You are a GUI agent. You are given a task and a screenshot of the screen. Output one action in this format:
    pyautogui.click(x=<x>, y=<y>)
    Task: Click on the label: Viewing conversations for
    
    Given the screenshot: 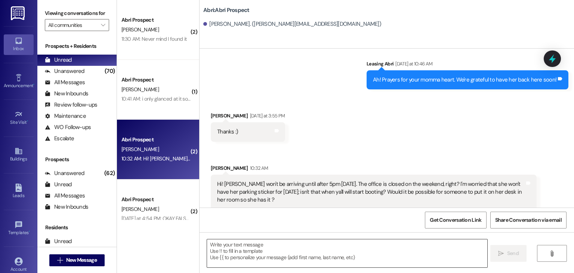 What is the action you would take?
    pyautogui.click(x=77, y=13)
    